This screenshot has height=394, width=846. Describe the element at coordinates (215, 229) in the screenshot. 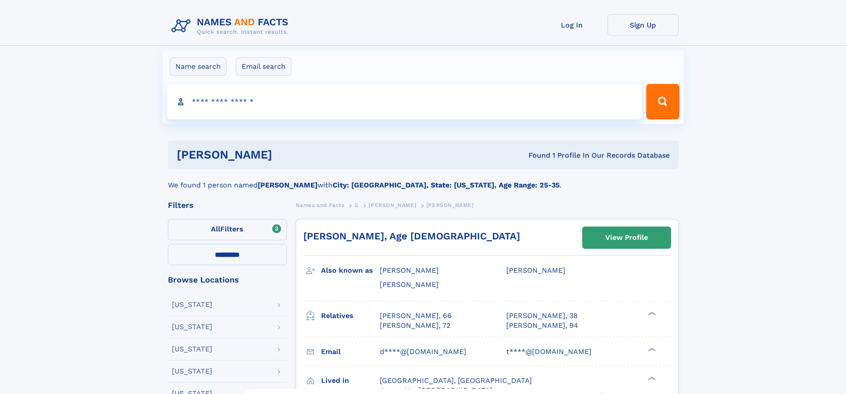

I see `span: All` at that location.